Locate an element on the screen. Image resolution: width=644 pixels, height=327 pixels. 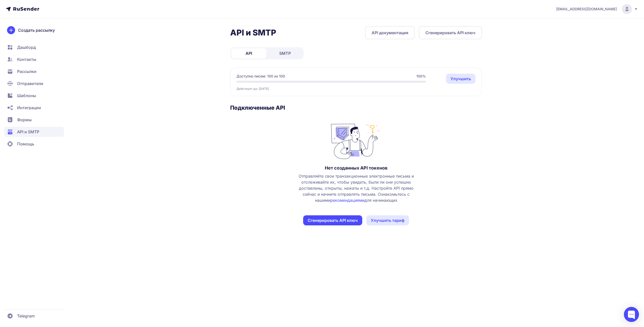
span: API и SMTP is located at coordinates (28, 131).